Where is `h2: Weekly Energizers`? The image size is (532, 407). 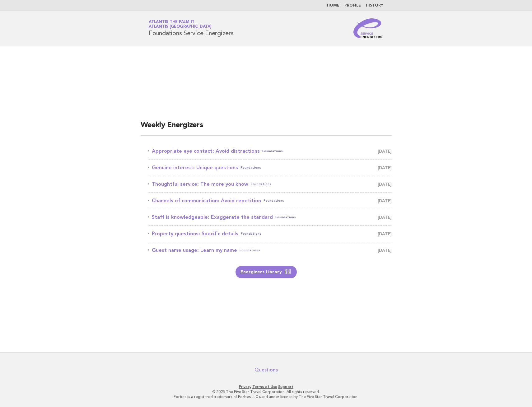
h2: Weekly Energizers is located at coordinates (266, 128).